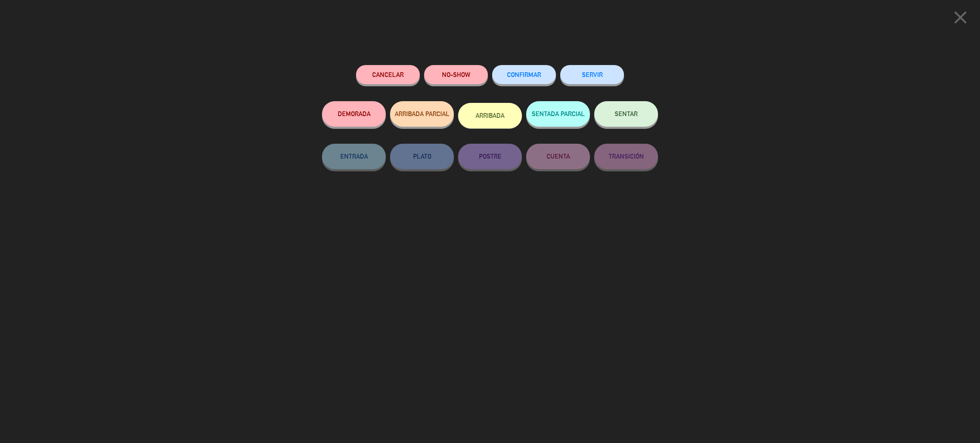 Image resolution: width=980 pixels, height=443 pixels. Describe the element at coordinates (524, 75) in the screenshot. I see `button: CONFIRMAR` at that location.